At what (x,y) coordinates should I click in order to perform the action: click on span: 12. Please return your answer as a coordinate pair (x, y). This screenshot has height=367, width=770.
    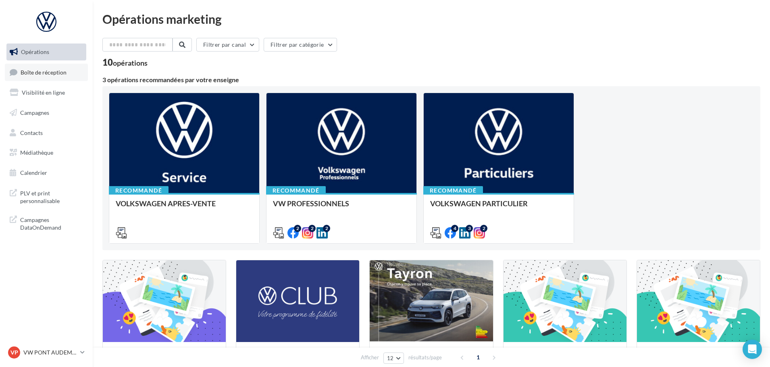
    Looking at the image, I should click on (390, 358).